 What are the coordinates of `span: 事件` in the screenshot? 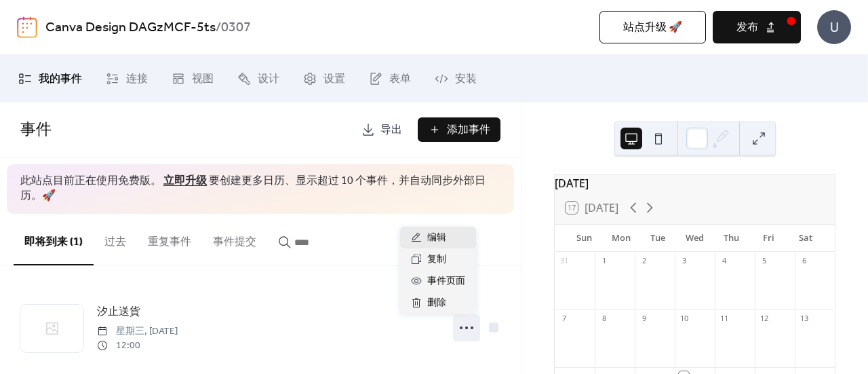 It's located at (36, 130).